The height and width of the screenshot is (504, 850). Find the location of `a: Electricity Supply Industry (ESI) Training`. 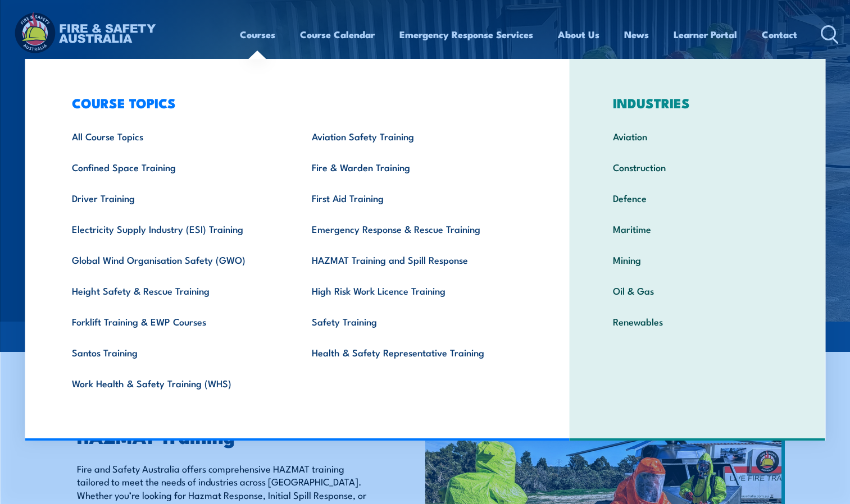

a: Electricity Supply Industry (ESI) Training is located at coordinates (174, 229).